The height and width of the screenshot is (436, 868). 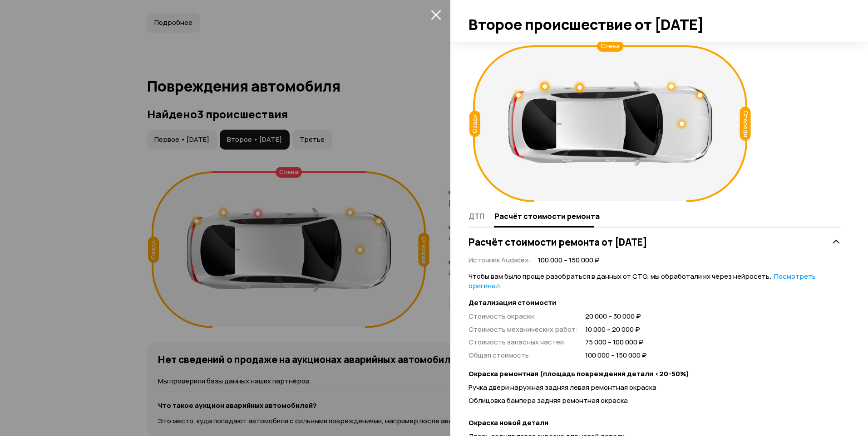 I want to click on span: Ручка двери наружная задняя левая ремонтная окраска, so click(x=563, y=387).